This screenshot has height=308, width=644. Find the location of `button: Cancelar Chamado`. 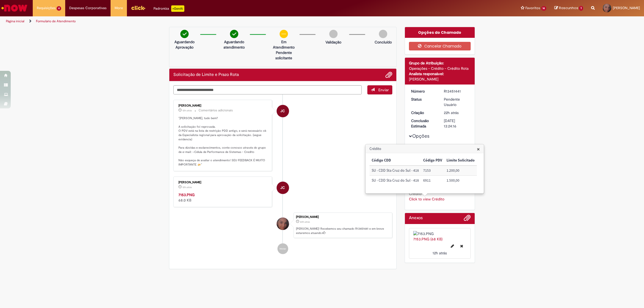

button: Cancelar Chamado is located at coordinates (440, 46).